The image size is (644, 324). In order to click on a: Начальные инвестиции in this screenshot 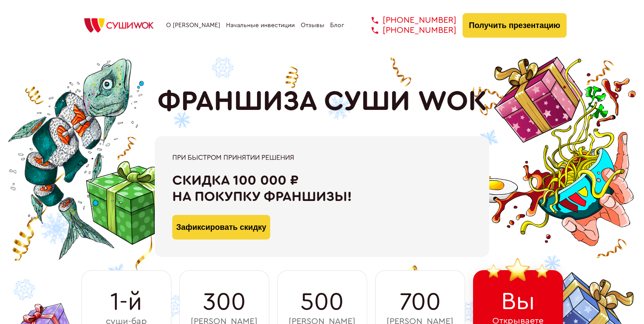, I will do `click(260, 26)`.